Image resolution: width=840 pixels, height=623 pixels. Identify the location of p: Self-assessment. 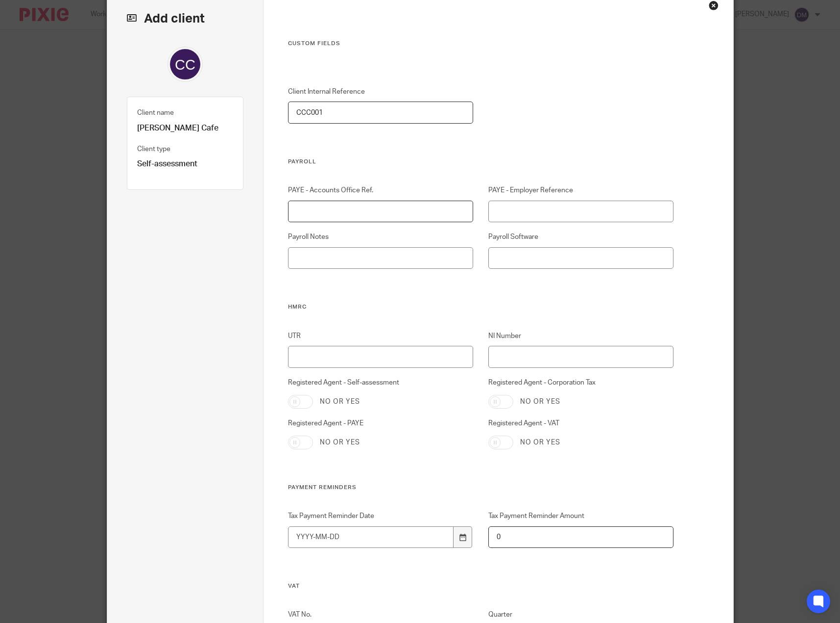
(185, 164).